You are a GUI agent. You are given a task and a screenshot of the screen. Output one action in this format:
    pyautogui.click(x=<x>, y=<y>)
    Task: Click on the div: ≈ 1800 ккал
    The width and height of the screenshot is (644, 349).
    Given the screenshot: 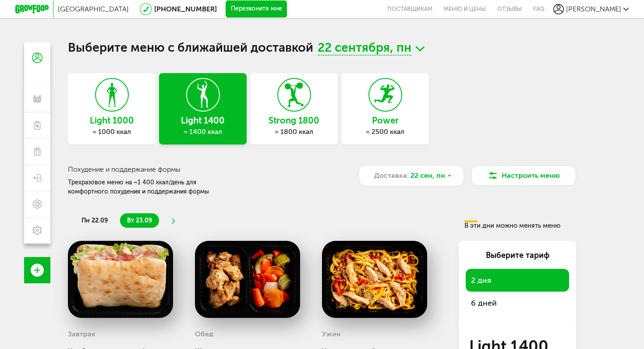 What is the action you would take?
    pyautogui.click(x=294, y=132)
    